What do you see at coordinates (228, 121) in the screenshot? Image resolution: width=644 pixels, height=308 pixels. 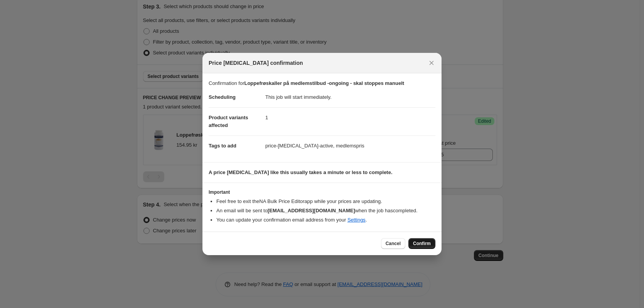 I see `span: Product variants affected` at bounding box center [228, 121].